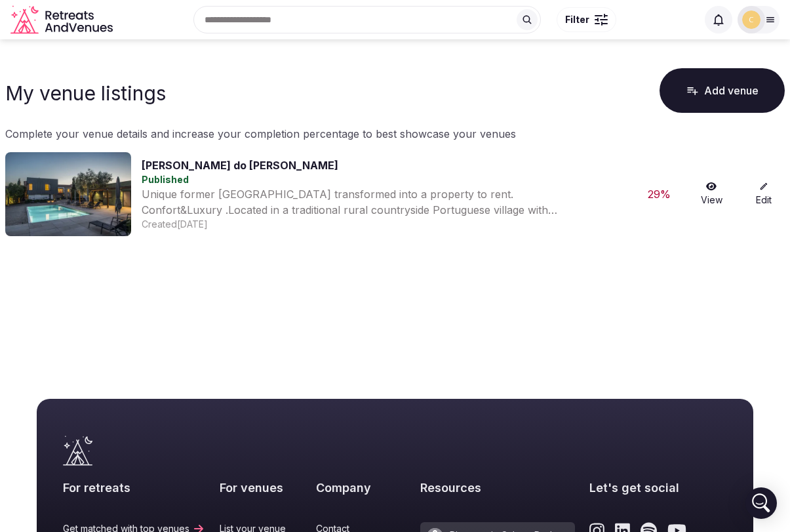  I want to click on button: Add venue, so click(722, 90).